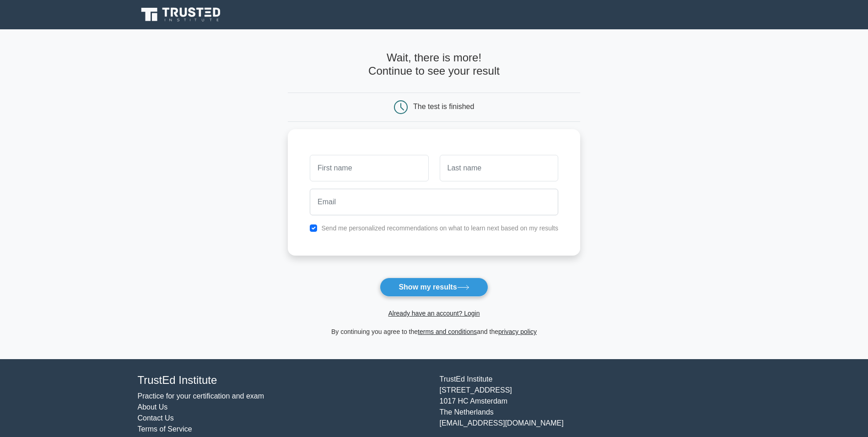  Describe the element at coordinates (434, 331) in the screenshot. I see `div: By continuing you agree to the and the` at that location.